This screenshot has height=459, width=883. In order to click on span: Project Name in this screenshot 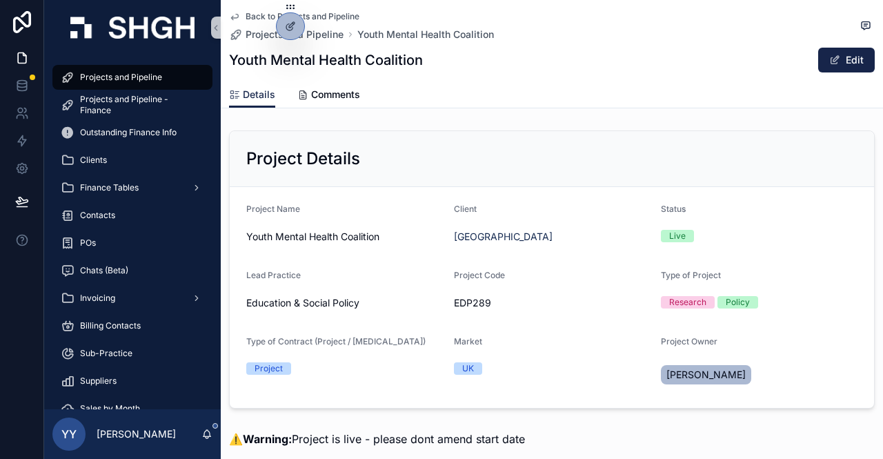, I will do `click(273, 208)`.